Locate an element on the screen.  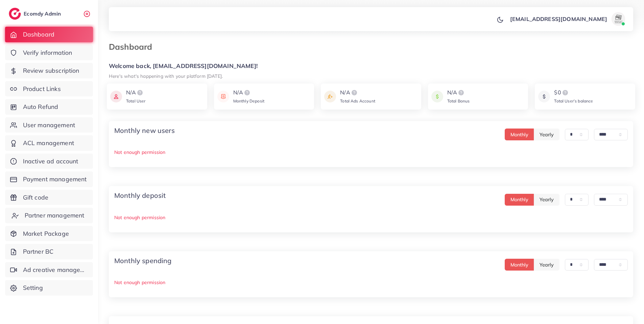
a: Setting is located at coordinates (49, 288).